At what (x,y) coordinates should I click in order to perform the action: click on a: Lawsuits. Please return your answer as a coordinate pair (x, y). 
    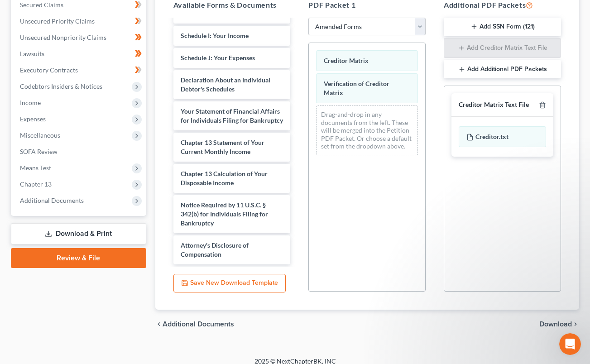
    Looking at the image, I should click on (79, 54).